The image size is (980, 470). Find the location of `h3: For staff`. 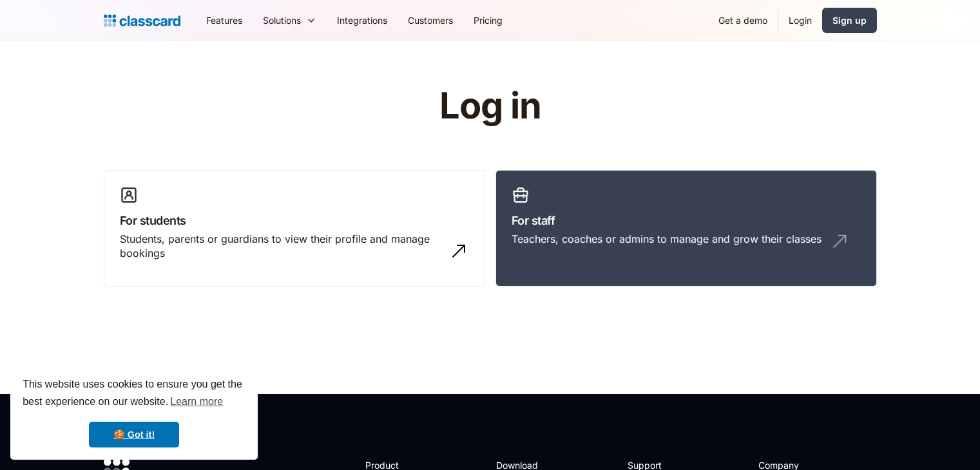

h3: For staff is located at coordinates (687, 220).